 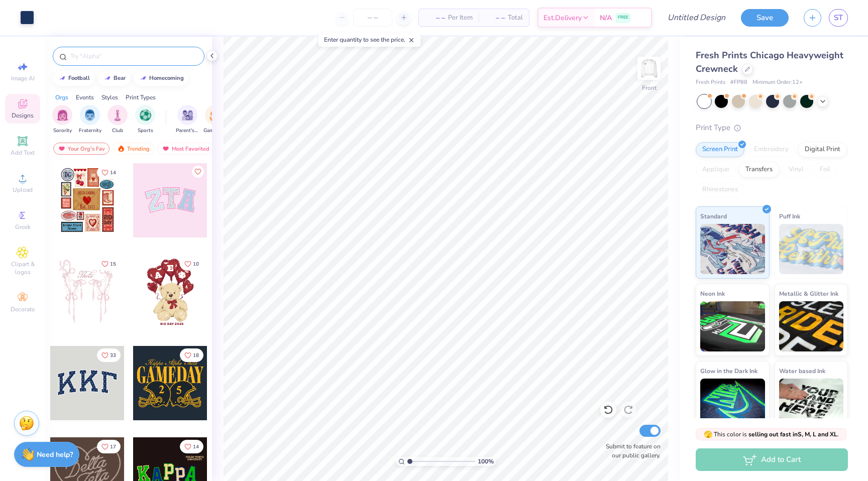 I want to click on div: Applique, so click(x=716, y=169).